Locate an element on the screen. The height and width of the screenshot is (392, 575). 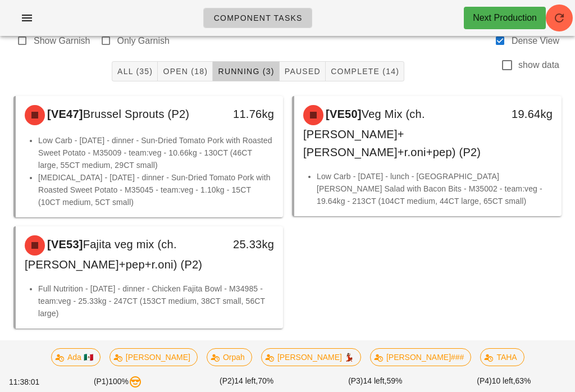
span: Paused is located at coordinates (302, 72).